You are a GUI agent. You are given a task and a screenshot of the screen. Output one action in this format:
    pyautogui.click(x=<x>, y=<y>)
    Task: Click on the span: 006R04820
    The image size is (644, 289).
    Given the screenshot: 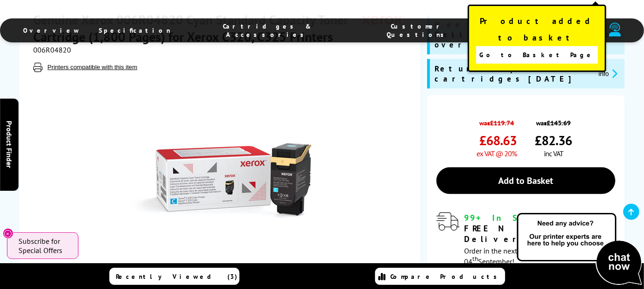 What is the action you would take?
    pyautogui.click(x=52, y=50)
    